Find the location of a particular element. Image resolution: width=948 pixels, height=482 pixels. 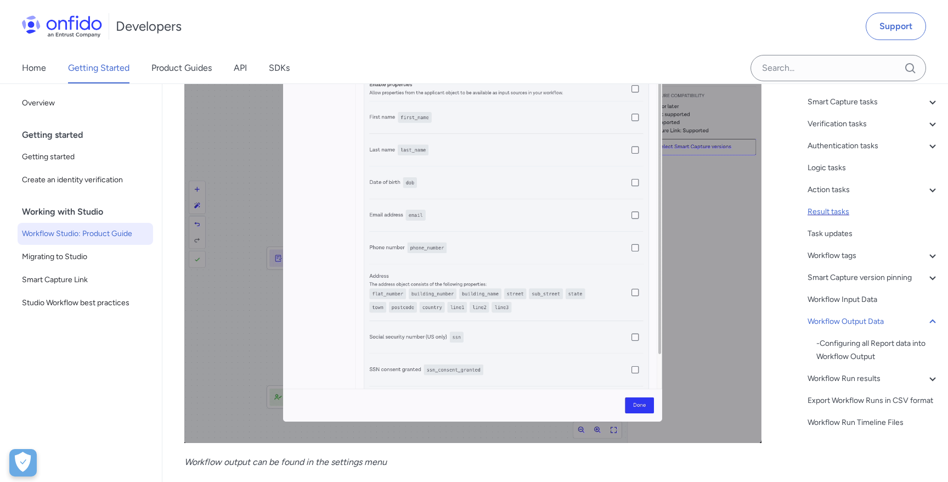

a: Workflow Run results is located at coordinates (873, 378).